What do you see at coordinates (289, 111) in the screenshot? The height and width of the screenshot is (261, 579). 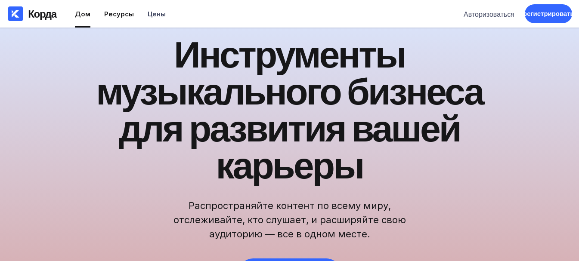 I see `font: Инструменты музыкального бизнеса для развития вашей карьеры` at bounding box center [289, 111].